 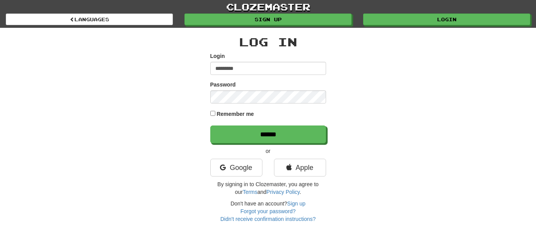 I want to click on a: Privacy Policy, so click(x=283, y=192).